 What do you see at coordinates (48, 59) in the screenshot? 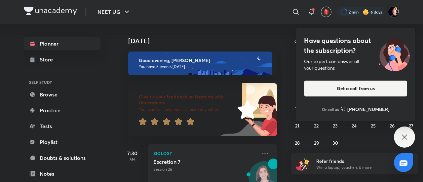
I see `div: Store` at bounding box center [48, 59].